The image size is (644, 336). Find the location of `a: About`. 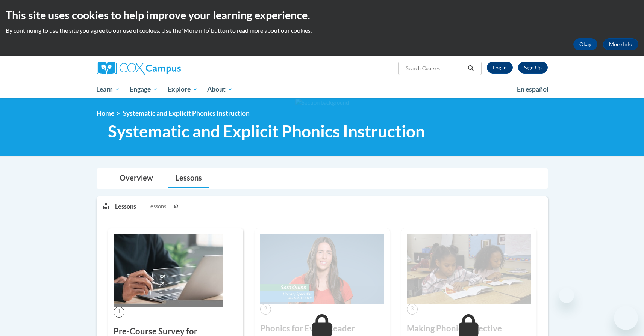

a: About is located at coordinates (220, 89).